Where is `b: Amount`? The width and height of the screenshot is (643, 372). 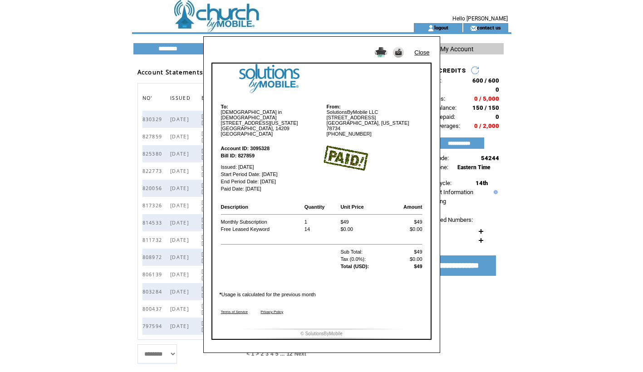 b: Amount is located at coordinates (413, 207).